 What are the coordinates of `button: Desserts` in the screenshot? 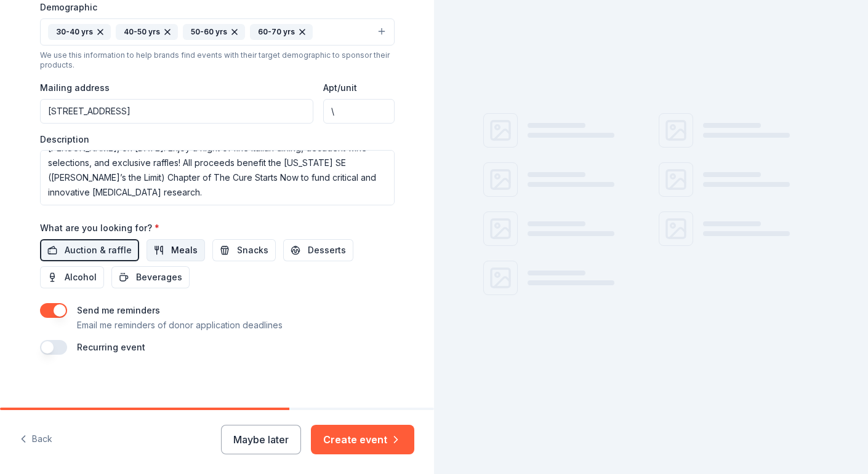 It's located at (319, 250).